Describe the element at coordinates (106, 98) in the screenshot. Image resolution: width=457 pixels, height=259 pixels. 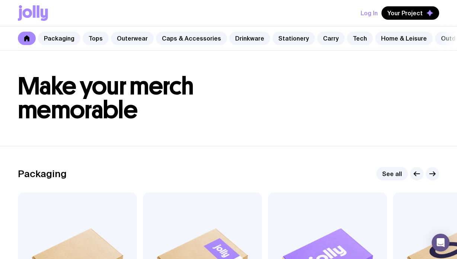
I see `span: Make your merch memorable` at that location.